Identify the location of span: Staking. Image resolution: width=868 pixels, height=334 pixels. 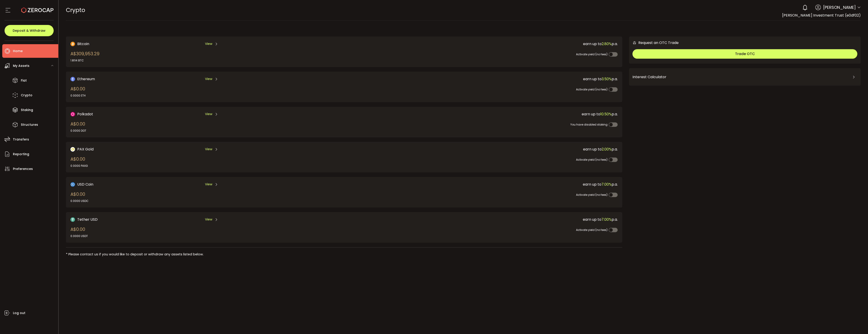
(27, 110).